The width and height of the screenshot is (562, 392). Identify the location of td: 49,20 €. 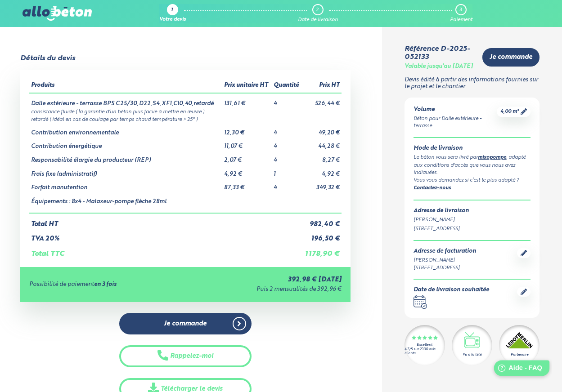
(322, 130).